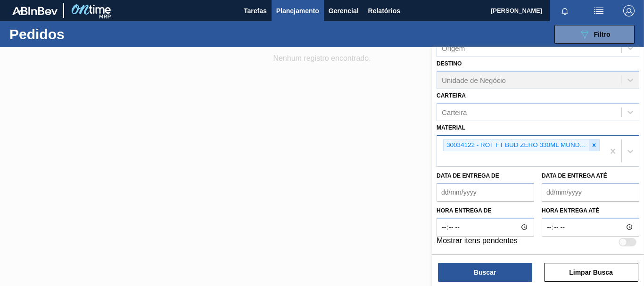 The width and height of the screenshot is (644, 286). Describe the element at coordinates (590, 211) in the screenshot. I see `label: Hora entrega até` at that location.